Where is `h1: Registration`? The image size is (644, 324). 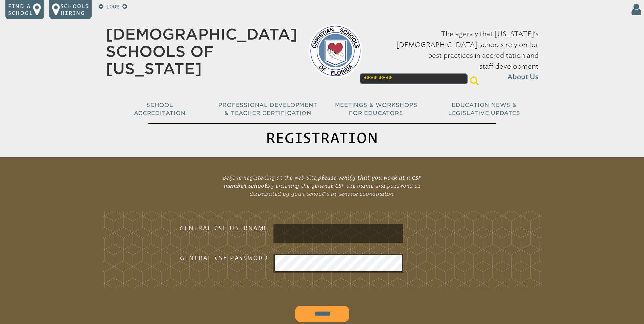 h1: Registration is located at coordinates (322, 137).